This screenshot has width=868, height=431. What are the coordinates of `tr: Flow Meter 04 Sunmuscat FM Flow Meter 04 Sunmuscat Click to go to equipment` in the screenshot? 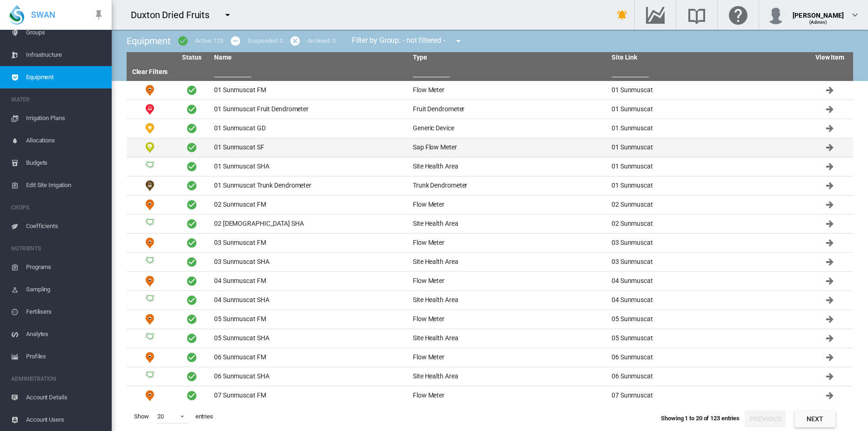 It's located at (490, 281).